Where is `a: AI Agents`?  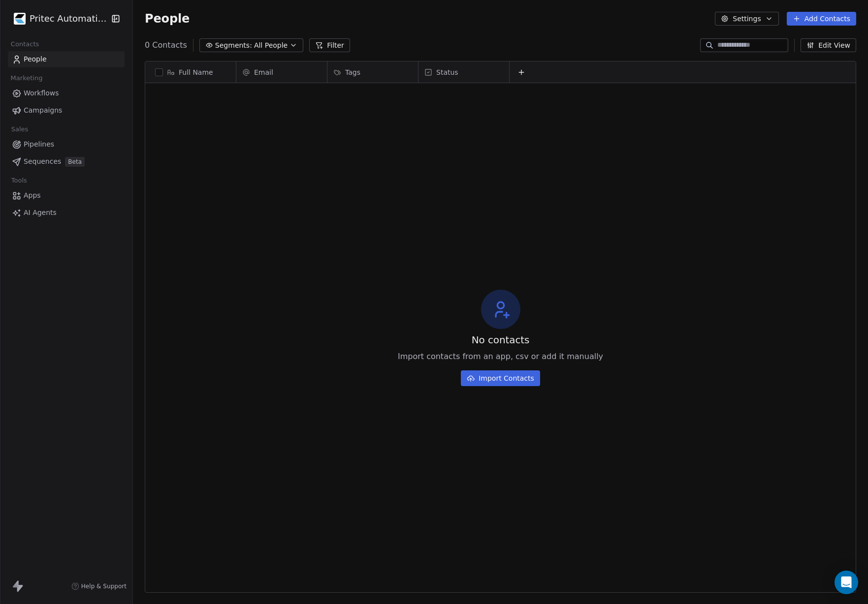
a: AI Agents is located at coordinates (66, 212).